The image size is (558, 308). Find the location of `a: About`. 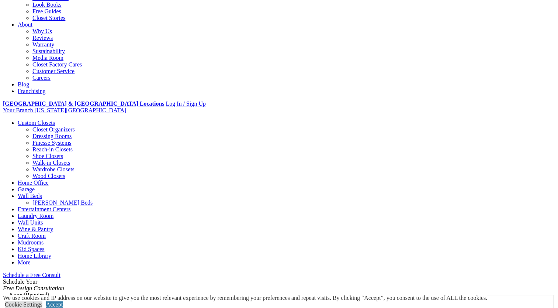

a: About is located at coordinates (25, 24).